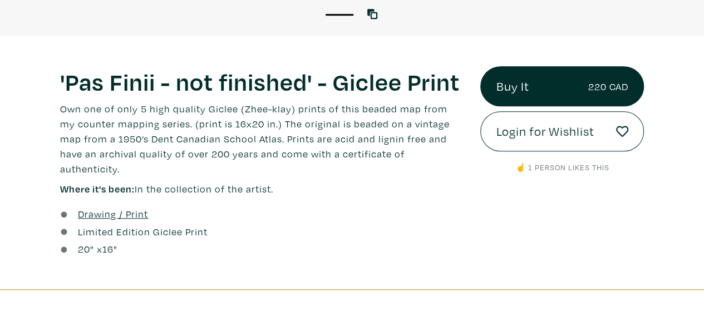  I want to click on a: Buy It220 CAD, so click(562, 86).